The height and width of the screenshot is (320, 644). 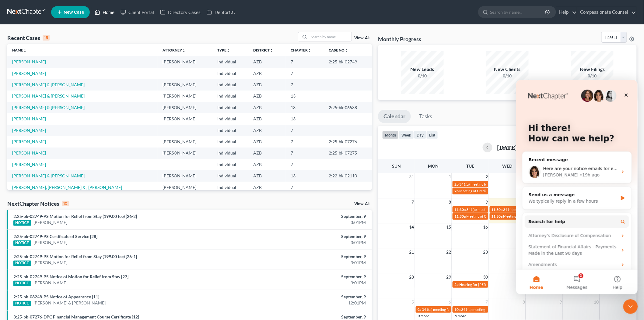 I want to click on span: 10, so click(x=597, y=302).